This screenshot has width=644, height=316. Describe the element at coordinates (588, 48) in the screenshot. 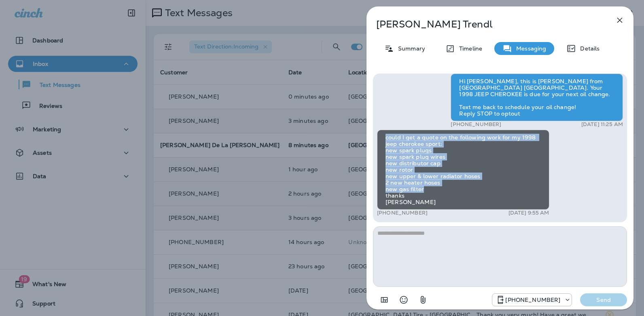

I see `p: Details` at that location.